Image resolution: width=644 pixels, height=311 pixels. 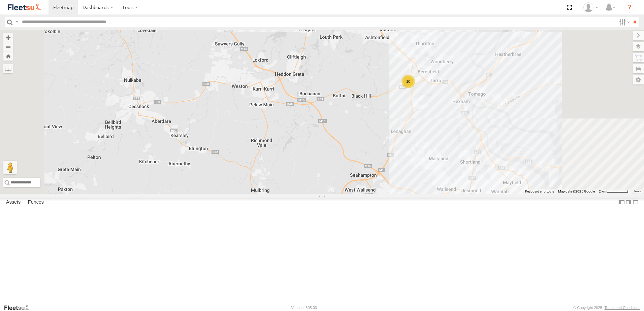 I want to click on label: Dock Summary Table to the Right, so click(x=628, y=202).